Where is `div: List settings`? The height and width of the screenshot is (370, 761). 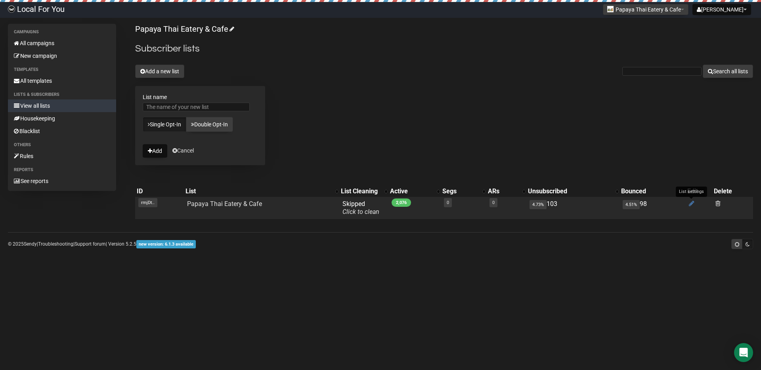 div: List settings is located at coordinates (691, 192).